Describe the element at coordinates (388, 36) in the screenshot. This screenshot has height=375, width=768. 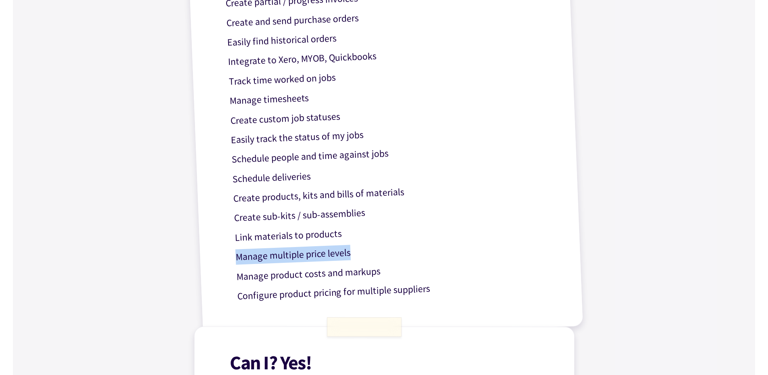
I see `p: Easily find historical orders` at that location.